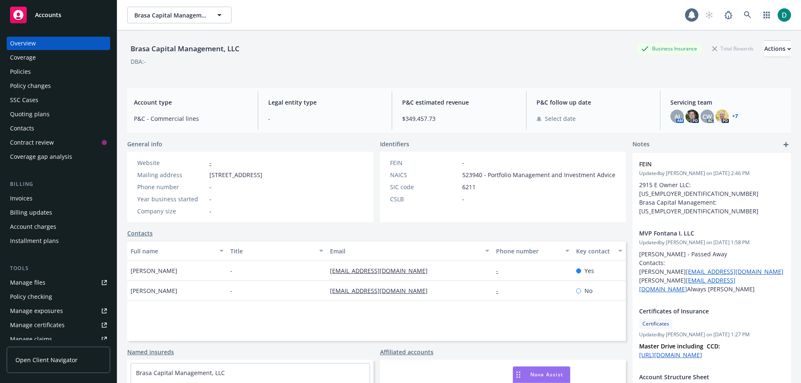 This screenshot has height=383, width=801. Describe the element at coordinates (37, 325) in the screenshot. I see `div: Manage certificates` at that location.